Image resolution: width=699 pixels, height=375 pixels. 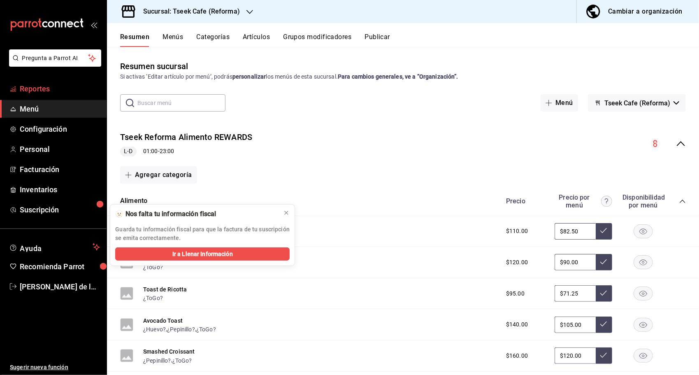 What do you see at coordinates (55, 367) in the screenshot?
I see `span: Sugerir nueva función` at bounding box center [55, 367].